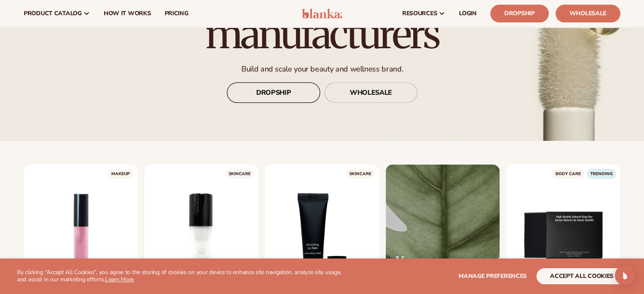 The width and height of the screenshot is (644, 294). What do you see at coordinates (371, 93) in the screenshot?
I see `a: WHOLESALE` at bounding box center [371, 93].